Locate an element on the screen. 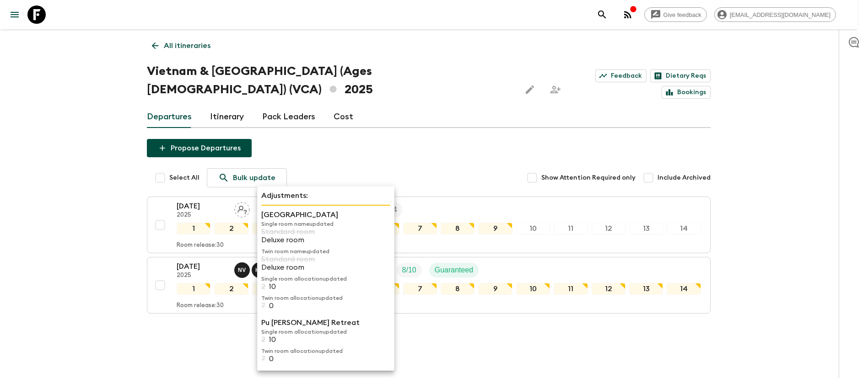 This screenshot has width=868, height=378. a: Departures is located at coordinates (170, 117).